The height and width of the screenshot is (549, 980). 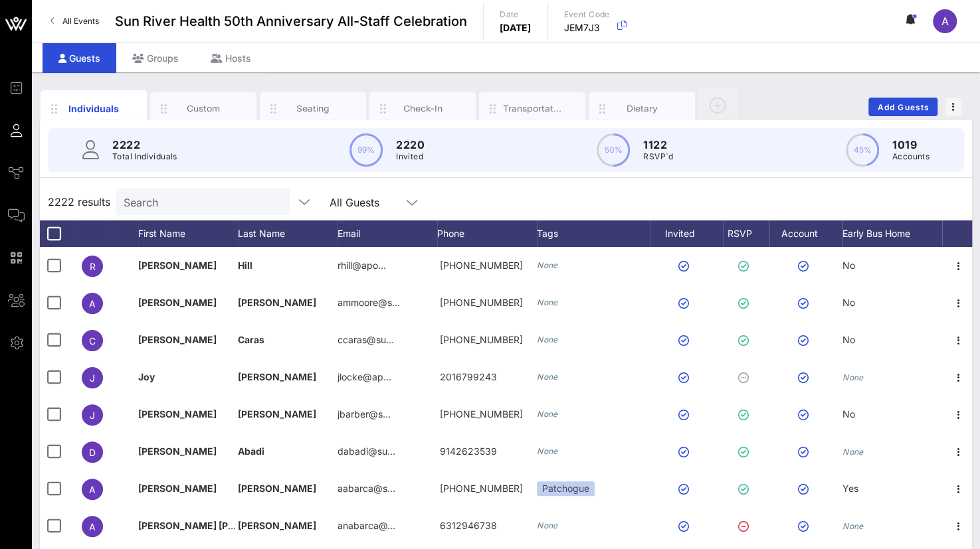 I want to click on span: 6312946738, so click(x=468, y=526).